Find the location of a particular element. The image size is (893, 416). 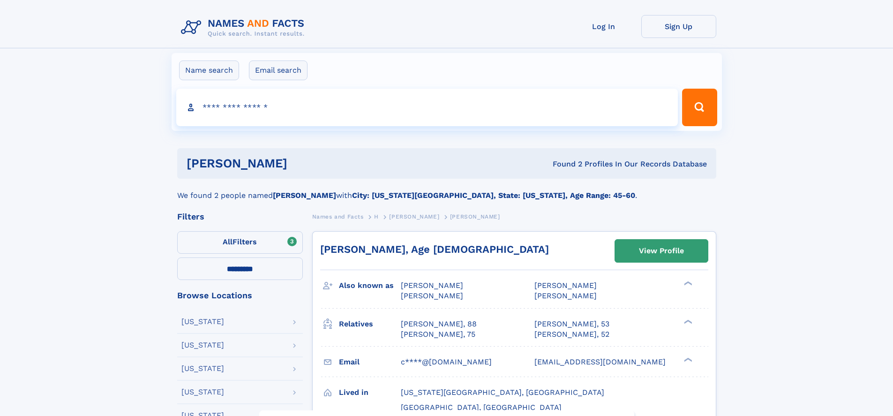

input: search input is located at coordinates (427, 107).